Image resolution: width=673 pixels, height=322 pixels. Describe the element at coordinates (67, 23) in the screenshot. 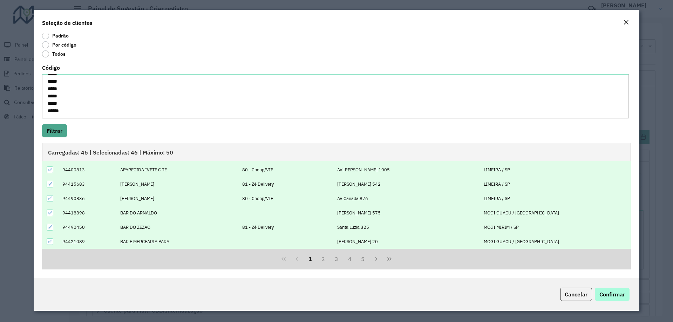

I see `h4: Seleção de clientes` at that location.